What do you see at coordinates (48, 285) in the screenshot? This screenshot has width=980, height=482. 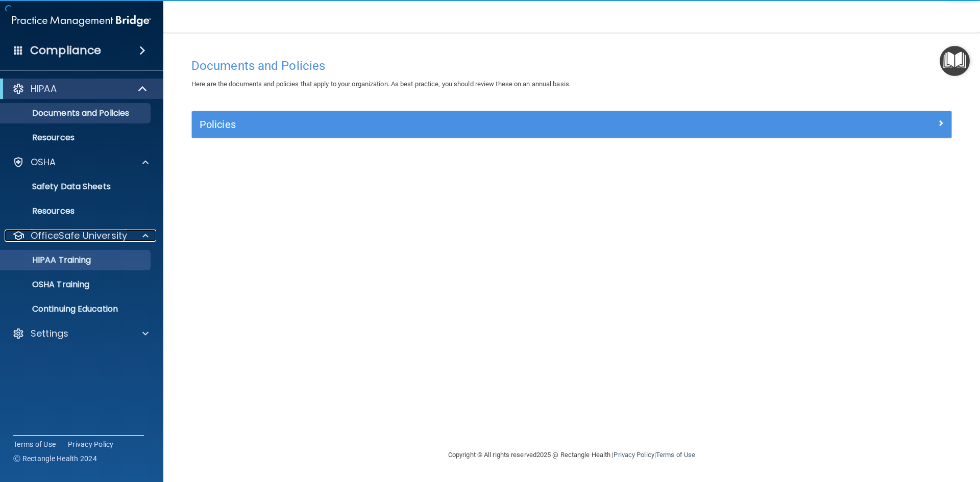 I see `p: OSHA Training` at bounding box center [48, 285].